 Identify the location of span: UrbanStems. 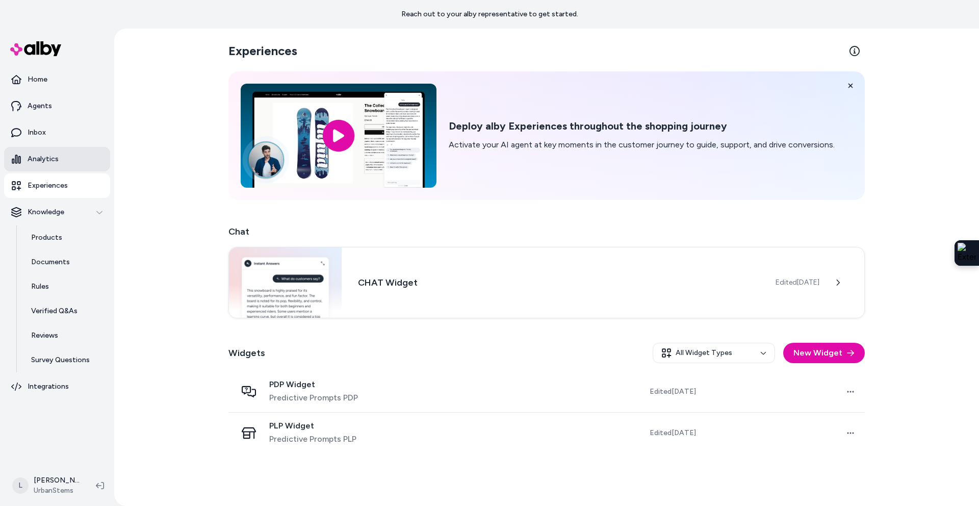
(57, 490).